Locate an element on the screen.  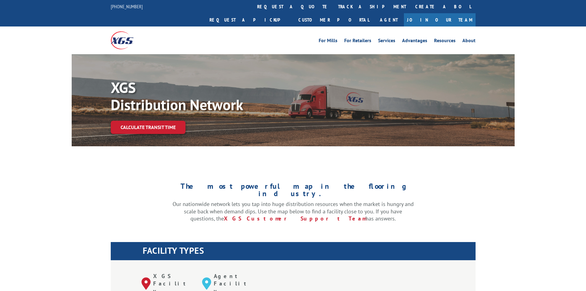
a: Calculate transit time is located at coordinates (148, 127).